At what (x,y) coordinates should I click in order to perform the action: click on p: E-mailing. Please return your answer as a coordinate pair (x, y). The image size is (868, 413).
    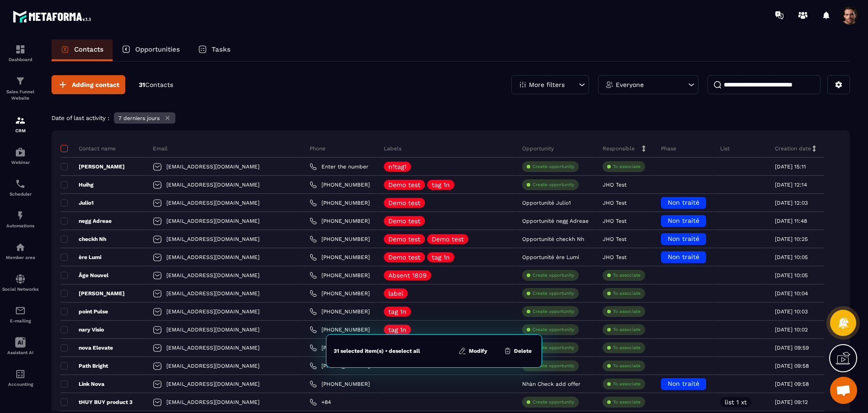
    Looking at the image, I should click on (20, 321).